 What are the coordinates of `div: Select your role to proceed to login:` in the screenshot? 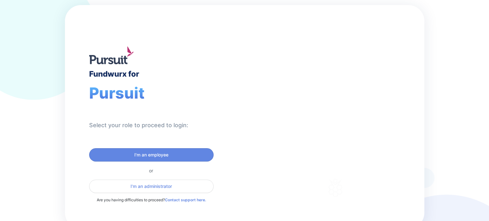 It's located at (139, 126).